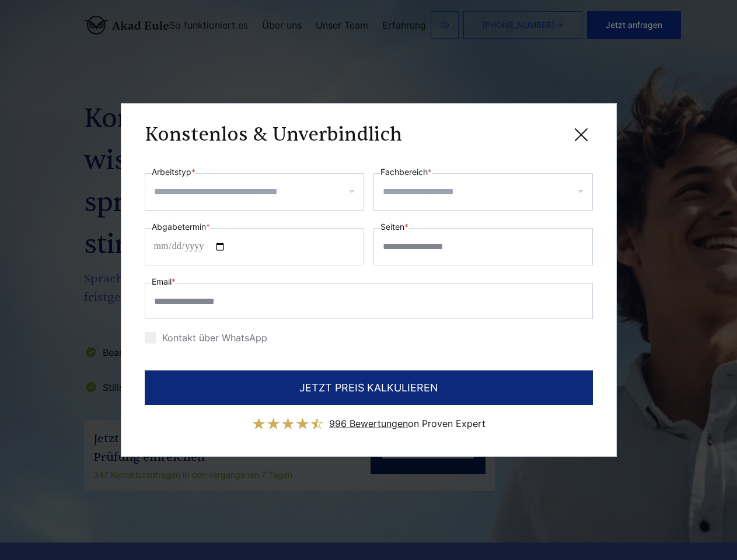 The image size is (737, 560). Describe the element at coordinates (407, 423) in the screenshot. I see `div: on Proven Expert` at that location.